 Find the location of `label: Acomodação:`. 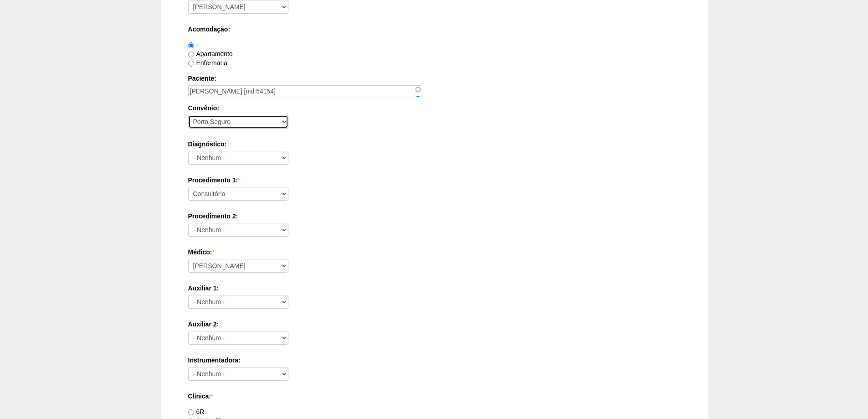

label: Acomodação: is located at coordinates (434, 29).